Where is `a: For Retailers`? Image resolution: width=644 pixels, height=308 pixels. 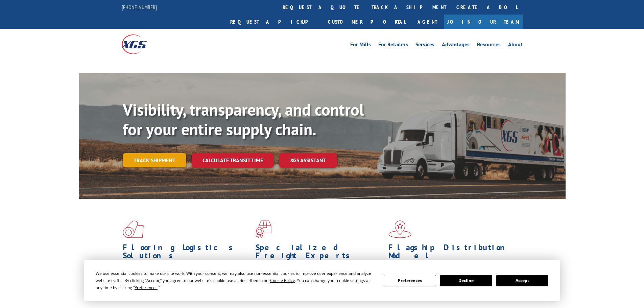
a: For Retailers is located at coordinates (393, 46).